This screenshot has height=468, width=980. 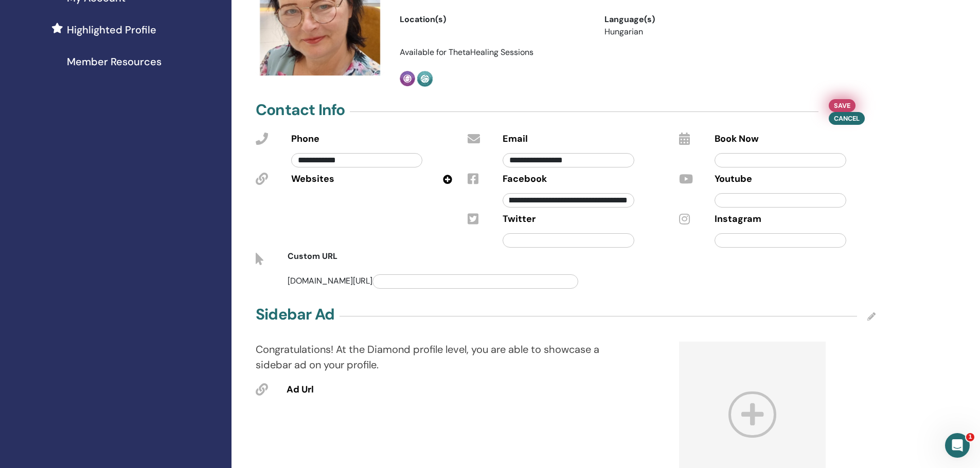 What do you see at coordinates (733, 179) in the screenshot?
I see `span: Youtube` at bounding box center [733, 179].